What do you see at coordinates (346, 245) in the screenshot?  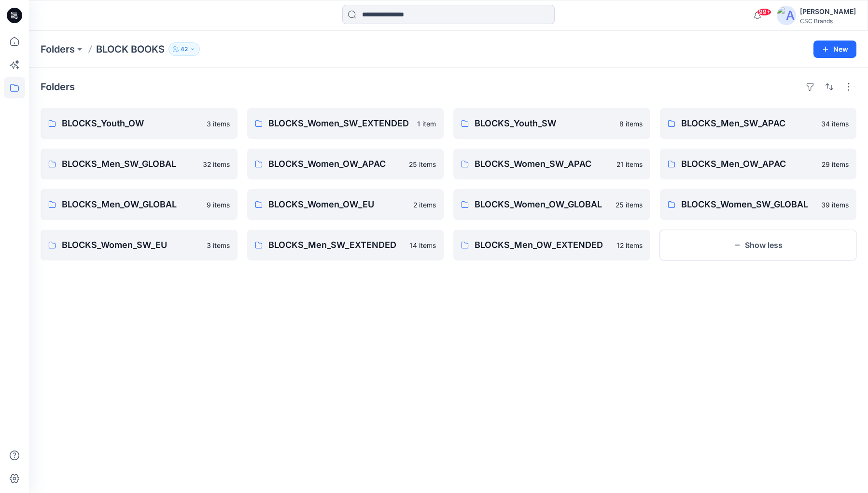 I see `a: BLOCKS_Men_SW_EXTENDED14 items` at bounding box center [346, 245].